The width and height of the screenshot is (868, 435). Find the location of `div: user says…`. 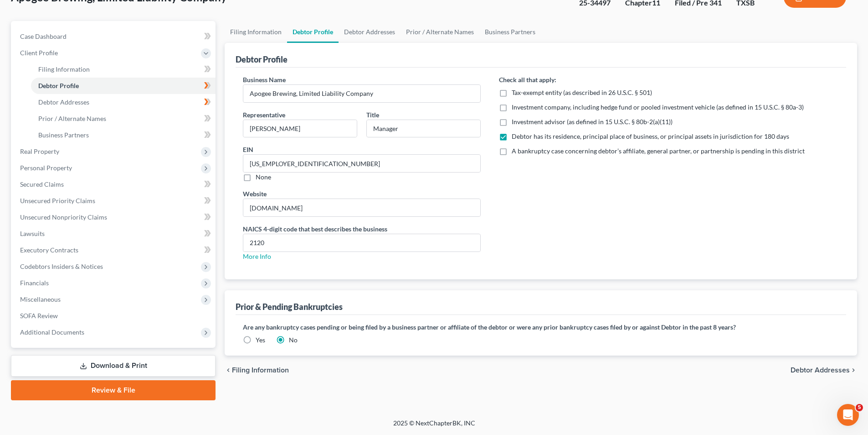

div: user says… is located at coordinates (91, 253).